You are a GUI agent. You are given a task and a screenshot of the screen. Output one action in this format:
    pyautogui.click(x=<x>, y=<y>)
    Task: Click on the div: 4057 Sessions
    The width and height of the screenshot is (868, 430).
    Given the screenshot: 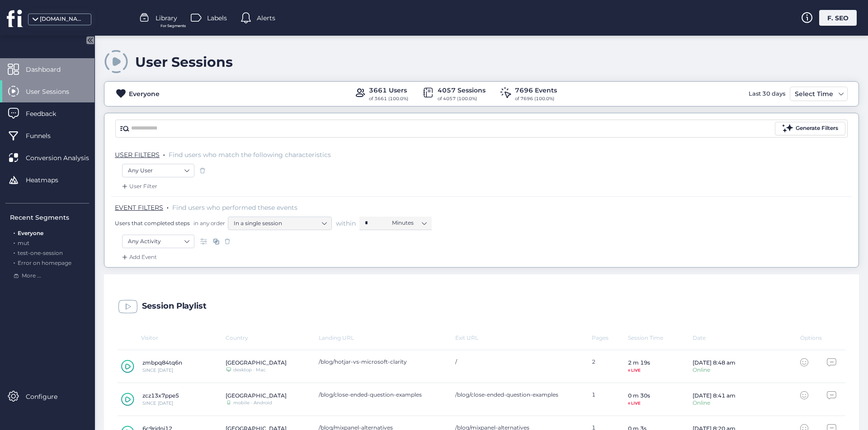 What is the action you would take?
    pyautogui.click(x=461, y=91)
    